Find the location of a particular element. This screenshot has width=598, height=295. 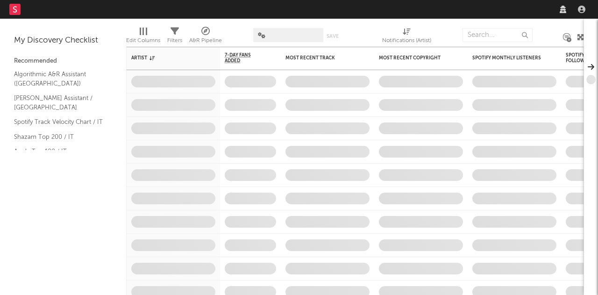

a: Spotify Track Velocity Chart / IT is located at coordinates (58, 122).